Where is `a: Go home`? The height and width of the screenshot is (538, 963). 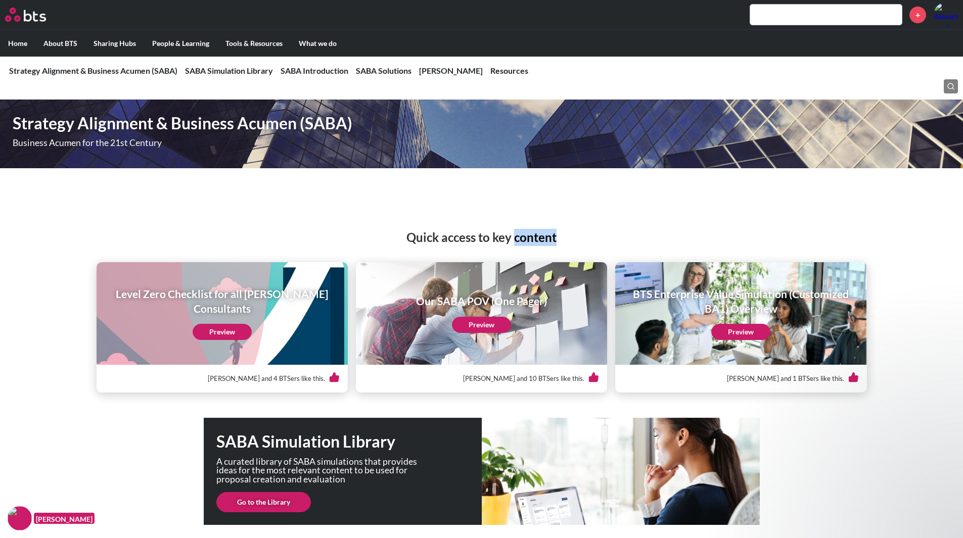
a: Go home is located at coordinates (35, 15).